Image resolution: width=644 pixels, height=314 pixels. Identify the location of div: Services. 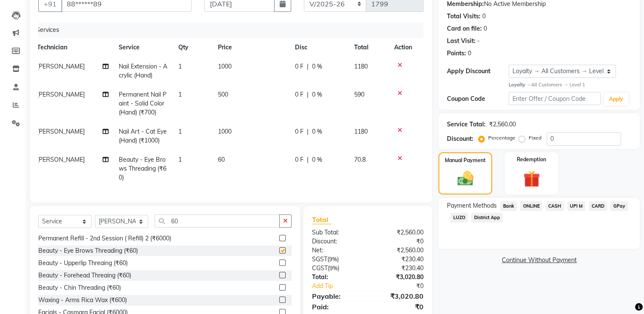
(228, 30).